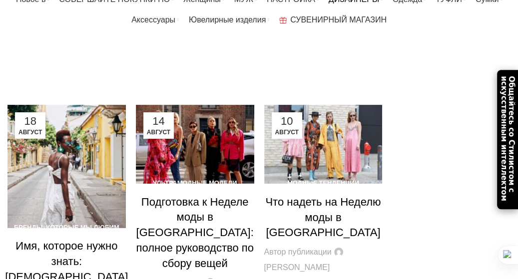 Image resolution: width=518 pixels, height=279 pixels. Describe the element at coordinates (227, 19) in the screenshot. I see `ya-tr-span: Ювелирные изделия` at that location.